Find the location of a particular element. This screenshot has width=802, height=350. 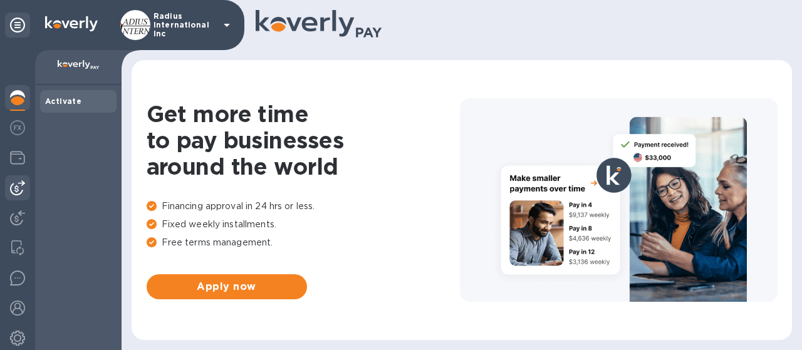

img: Logo is located at coordinates (71, 24).